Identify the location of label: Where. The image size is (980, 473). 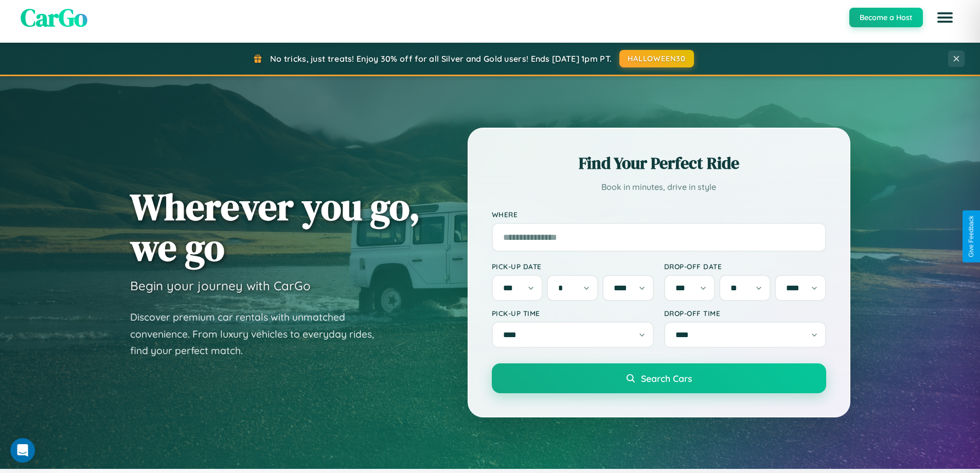
(659, 214).